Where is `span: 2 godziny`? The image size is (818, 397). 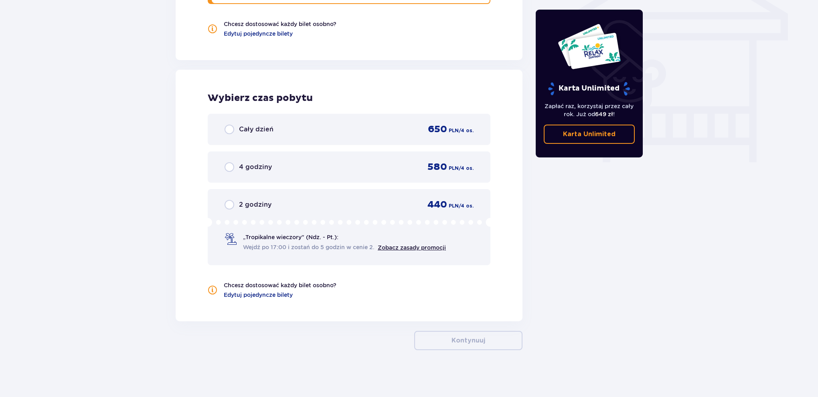 span: 2 godziny is located at coordinates (255, 205).